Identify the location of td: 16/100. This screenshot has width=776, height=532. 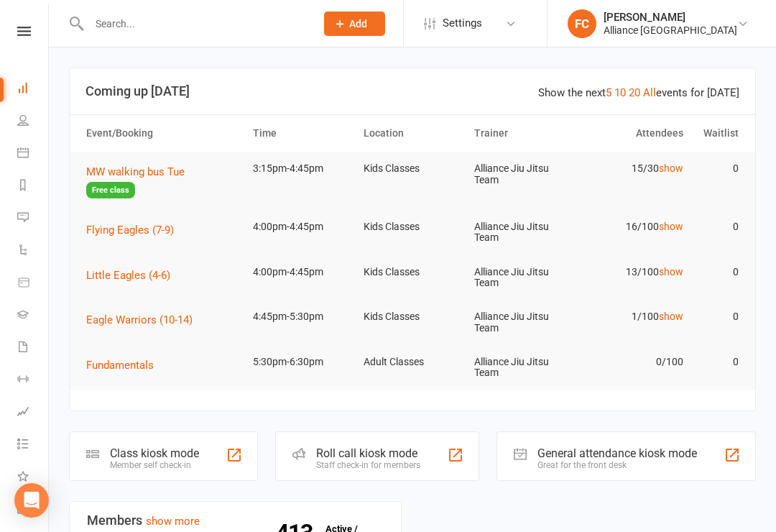
(634, 226).